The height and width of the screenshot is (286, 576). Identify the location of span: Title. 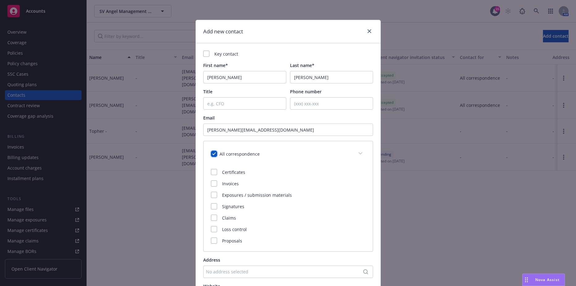
(208, 91).